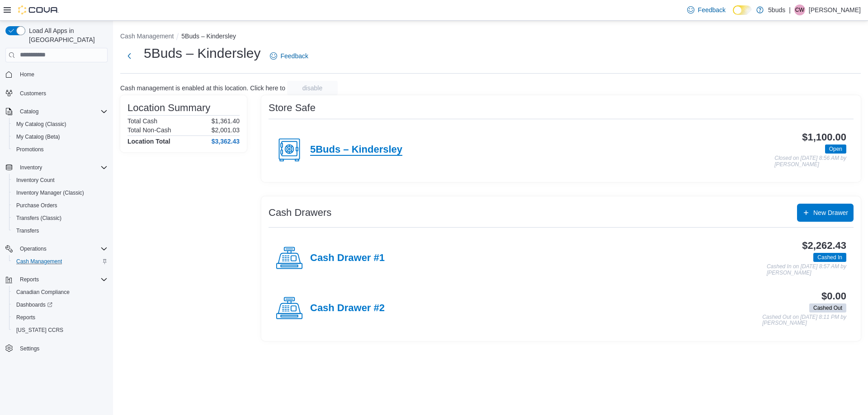 The height and width of the screenshot is (415, 868). Describe the element at coordinates (742, 10) in the screenshot. I see `input: Dark Mode` at that location.